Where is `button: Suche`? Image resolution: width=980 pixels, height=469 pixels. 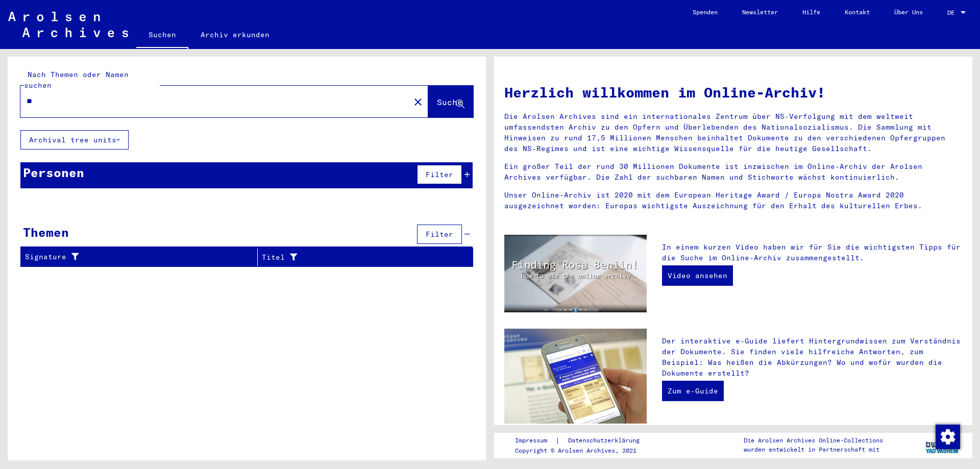
button: Suche is located at coordinates (451, 101).